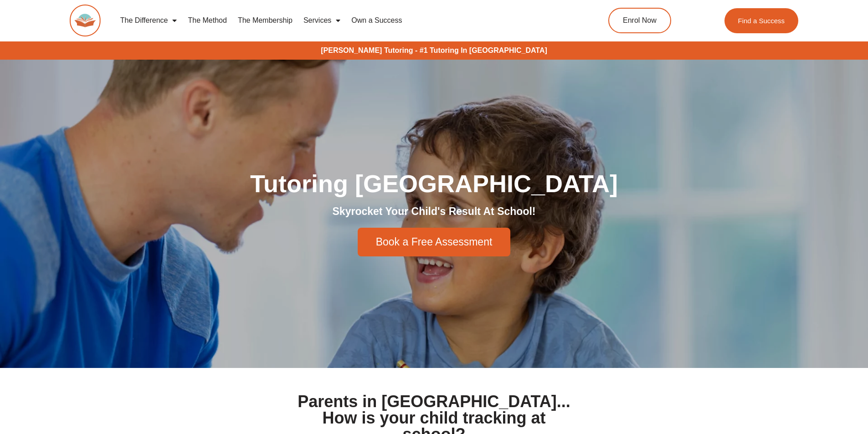 The width and height of the screenshot is (868, 434). Describe the element at coordinates (322, 20) in the screenshot. I see `a: Services` at that location.